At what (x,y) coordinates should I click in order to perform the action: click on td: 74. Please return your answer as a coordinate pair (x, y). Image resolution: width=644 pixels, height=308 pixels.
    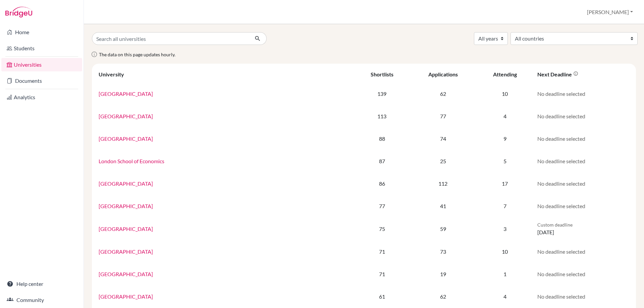
    Looking at the image, I should click on (443, 139).